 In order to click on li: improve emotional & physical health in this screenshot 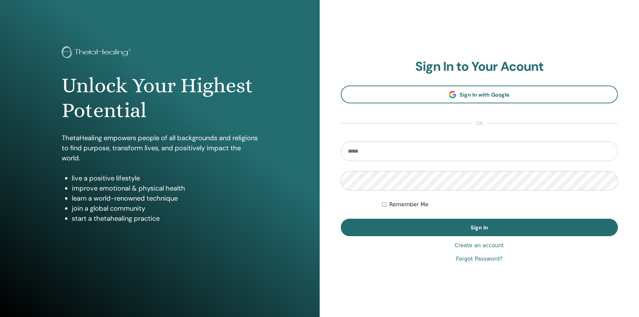, I will do `click(165, 188)`.